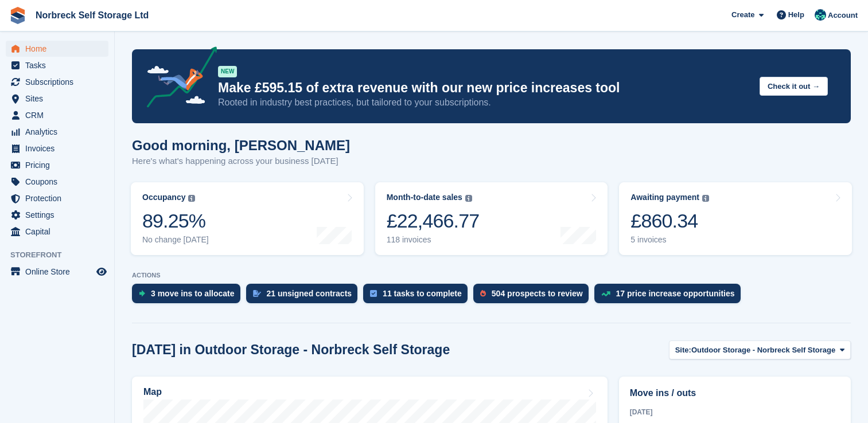 The image size is (868, 423). Describe the element at coordinates (193, 293) in the screenshot. I see `div: 3 move ins to allocate` at that location.